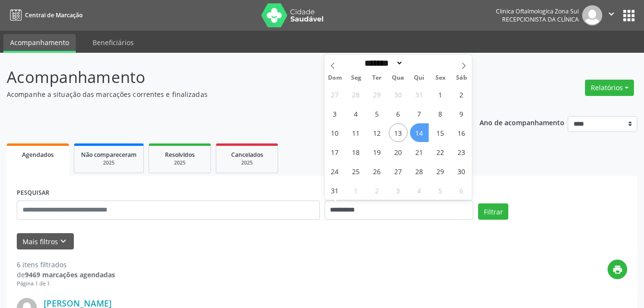 The height and width of the screenshot is (308, 644). What do you see at coordinates (398, 152) in the screenshot?
I see `span: Agosto 20, 2025` at bounding box center [398, 152].